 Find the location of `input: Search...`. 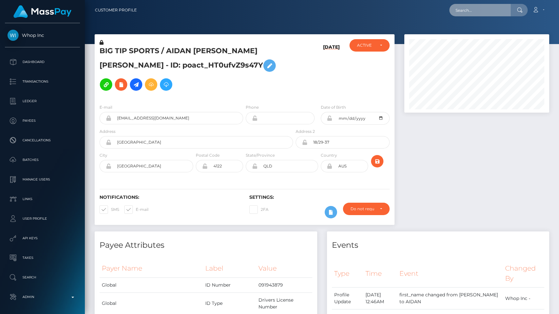

input: Search... is located at coordinates (480, 10).